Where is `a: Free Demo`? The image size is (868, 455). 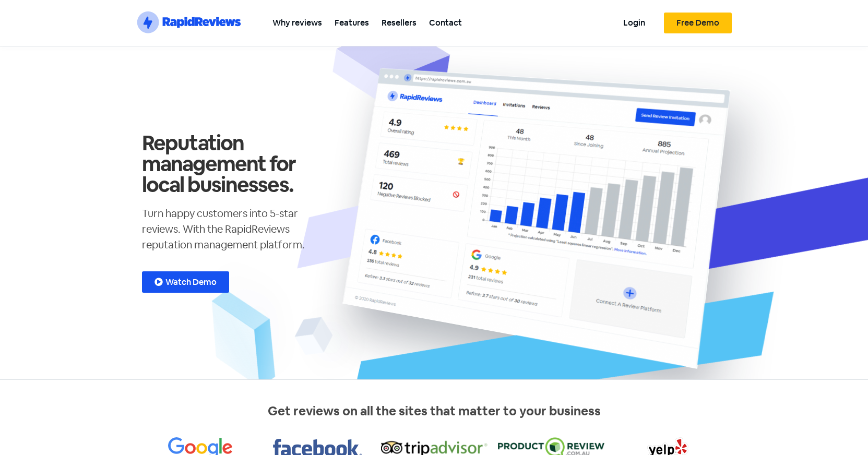 a: Free Demo is located at coordinates (698, 23).